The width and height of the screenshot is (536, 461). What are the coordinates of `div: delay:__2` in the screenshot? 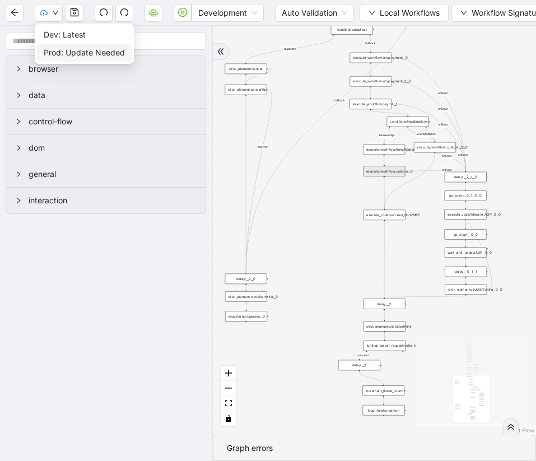 It's located at (385, 304).